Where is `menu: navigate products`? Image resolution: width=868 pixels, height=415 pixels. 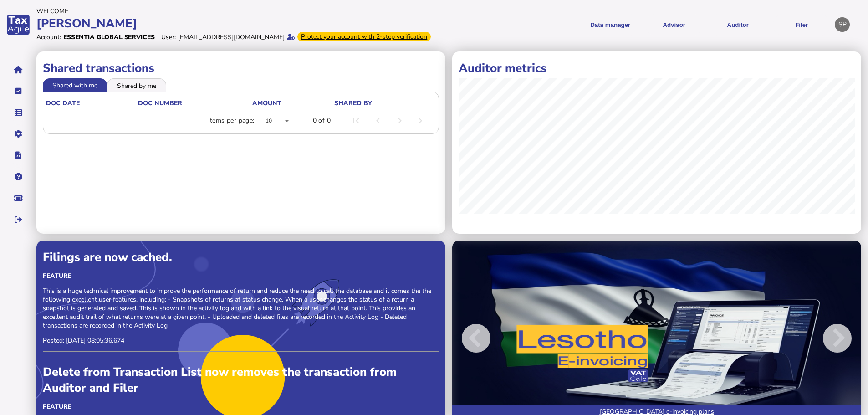
menu: navigate products is located at coordinates (633, 25).